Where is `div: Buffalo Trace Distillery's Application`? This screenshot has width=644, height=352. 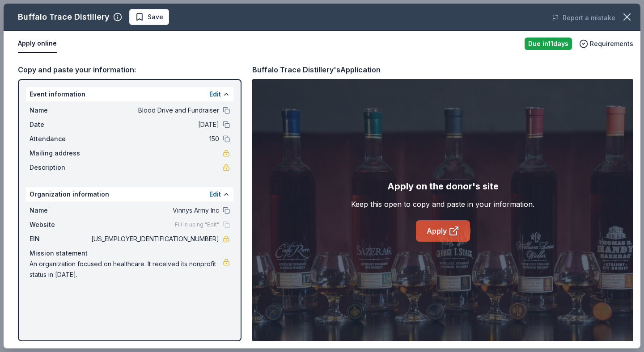
div: Buffalo Trace Distillery's Application is located at coordinates (316, 69).